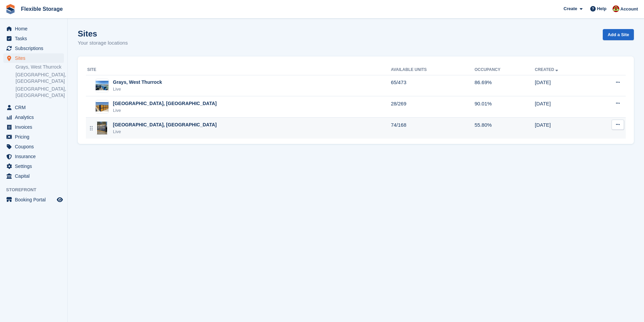 Image resolution: width=644 pixels, height=322 pixels. What do you see at coordinates (102, 85) in the screenshot?
I see `img: Image of Grays, West Thurrock site` at bounding box center [102, 85].